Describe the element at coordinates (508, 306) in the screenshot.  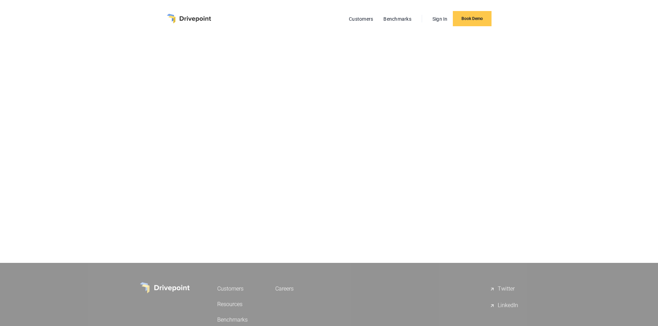
I see `div: LinkedIn` at that location.